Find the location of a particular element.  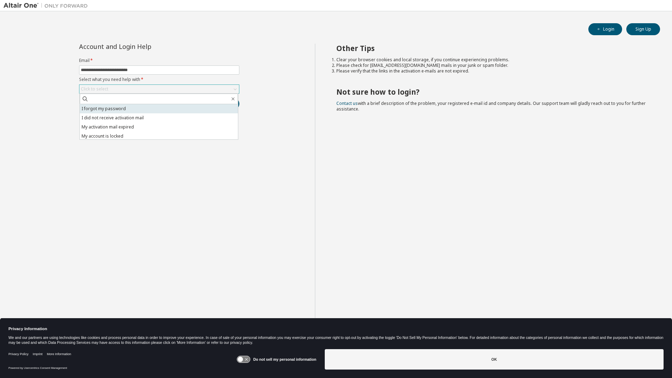

h2: Other Tips is located at coordinates (492, 48).